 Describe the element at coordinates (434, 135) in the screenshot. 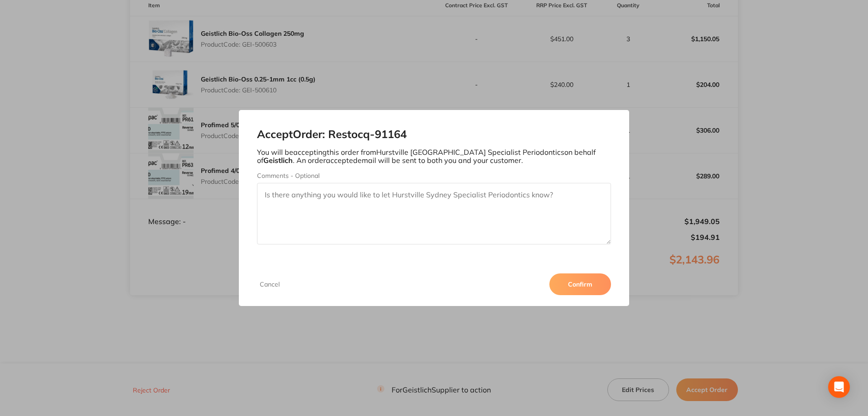

I see `h2: Accept Order: Restocq- 91164` at that location.